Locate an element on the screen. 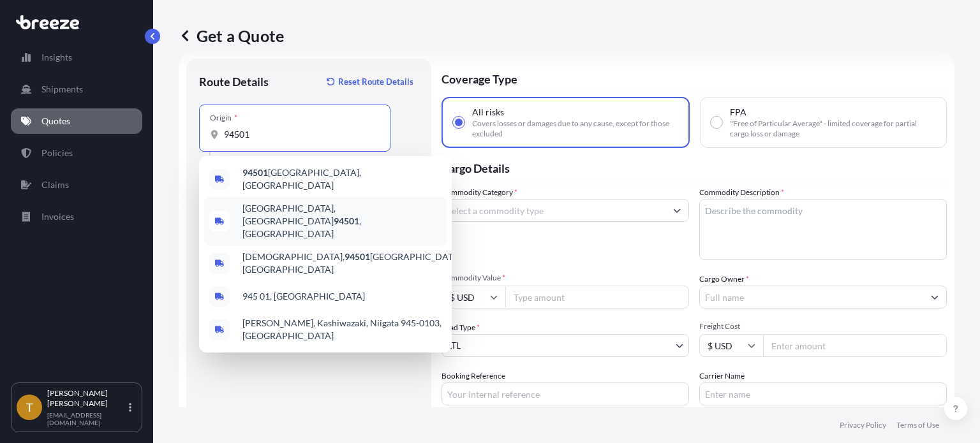 This screenshot has height=443, width=980. span: All risks is located at coordinates (488, 112).